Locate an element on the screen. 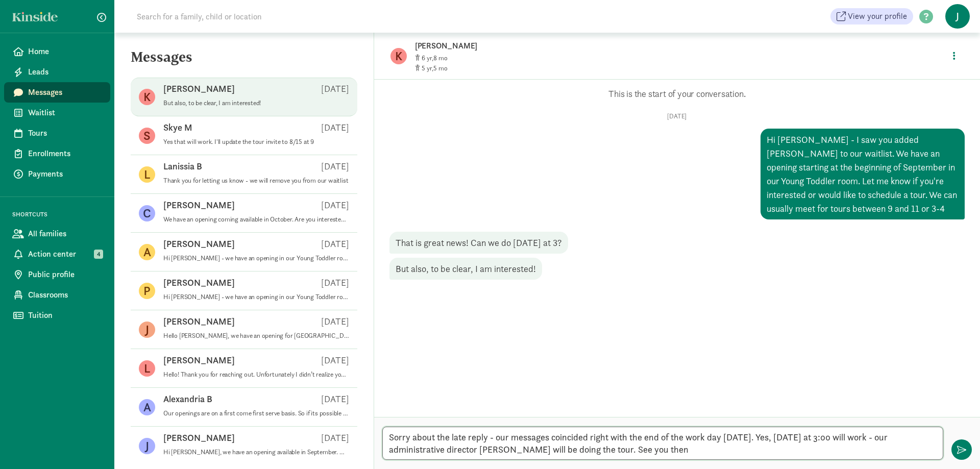 Image resolution: width=980 pixels, height=469 pixels. a: Tuition is located at coordinates (57, 315).